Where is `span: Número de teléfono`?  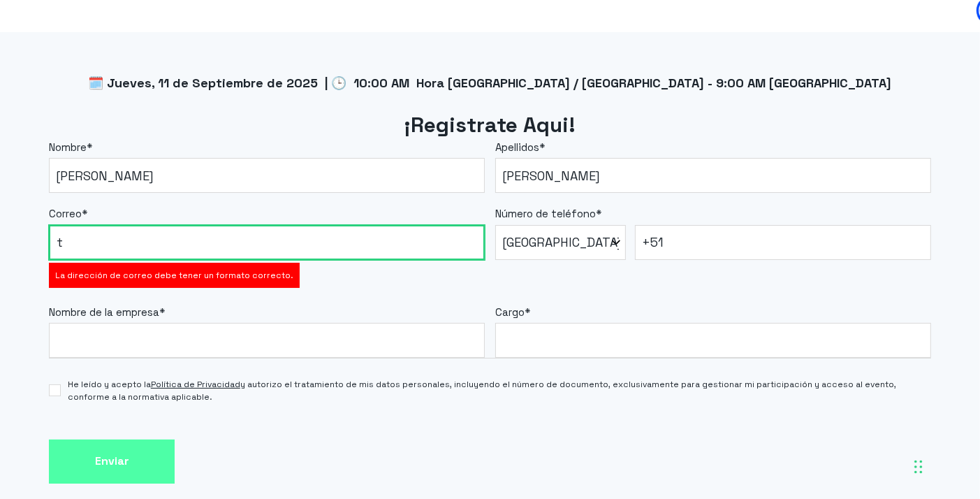 span: Número de teléfono is located at coordinates (546, 213).